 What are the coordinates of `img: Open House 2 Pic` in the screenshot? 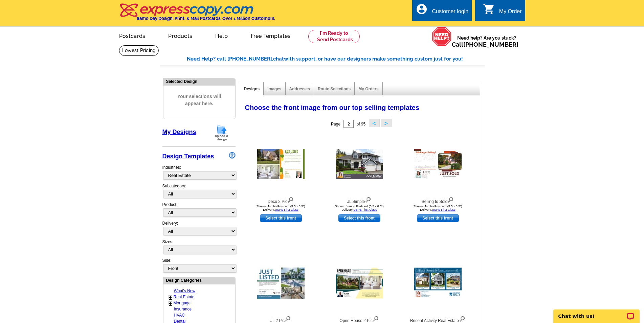 It's located at (359, 283).